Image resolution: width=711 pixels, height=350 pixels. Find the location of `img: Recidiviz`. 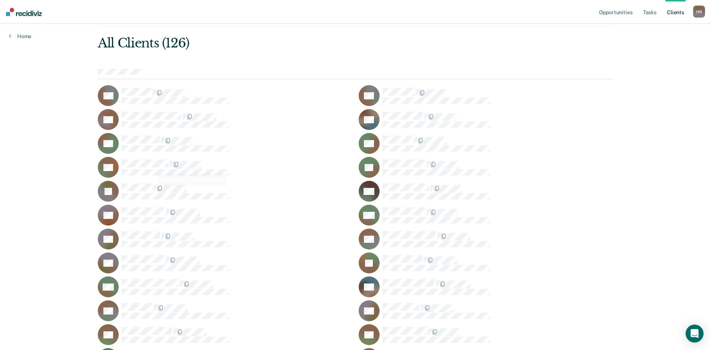

img: Recidiviz is located at coordinates (24, 12).